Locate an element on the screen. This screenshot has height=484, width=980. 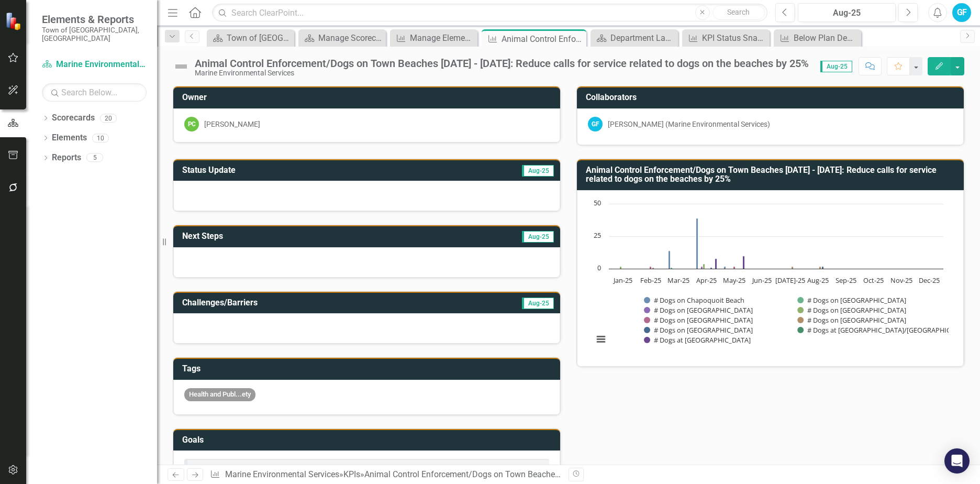
a: KPI Status Snapshot is located at coordinates (725, 38).